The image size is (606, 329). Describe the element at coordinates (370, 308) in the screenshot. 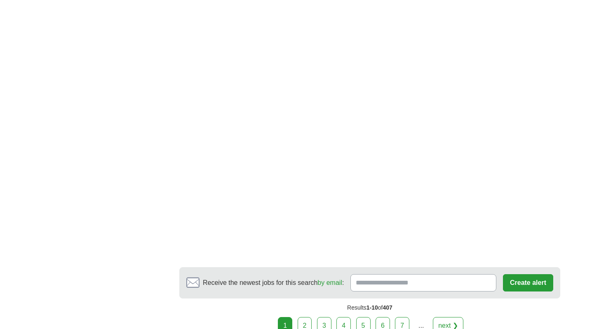

I see `div: Results of` at that location.